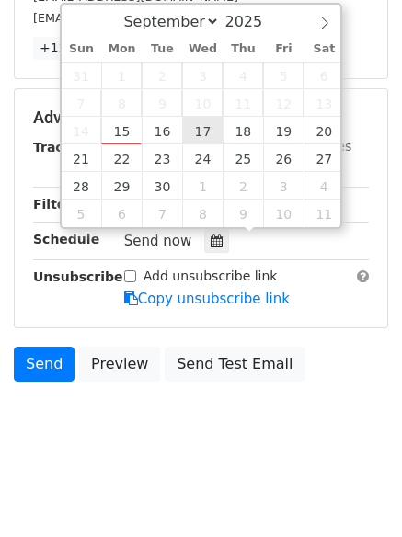 This screenshot has width=402, height=537. I want to click on a: +12 more, so click(72, 48).